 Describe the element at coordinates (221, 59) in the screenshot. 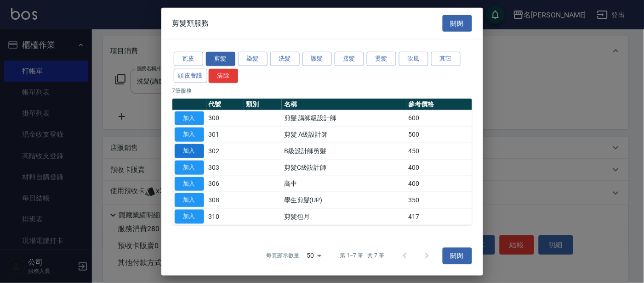

I see `button: 剪髮` at that location.